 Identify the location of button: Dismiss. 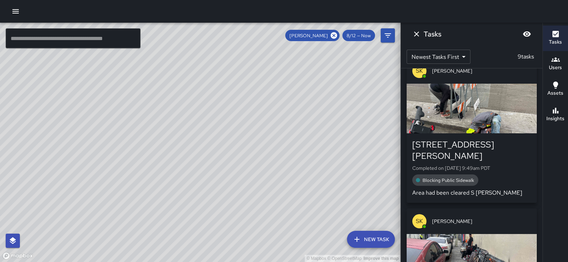
(416, 34).